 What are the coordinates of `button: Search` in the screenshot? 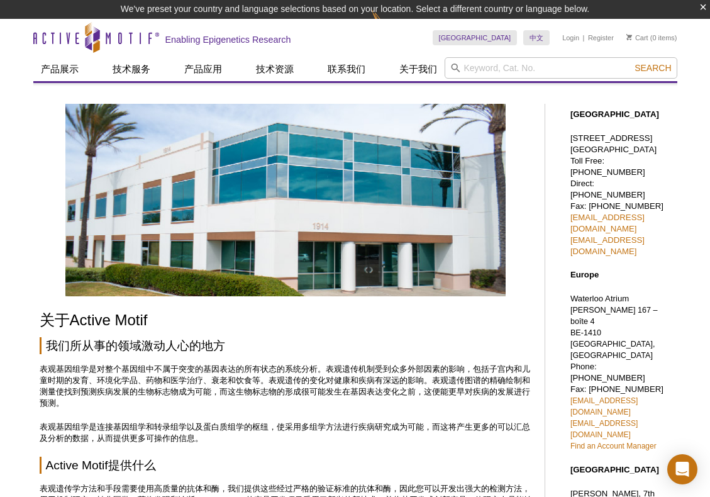 It's located at (653, 68).